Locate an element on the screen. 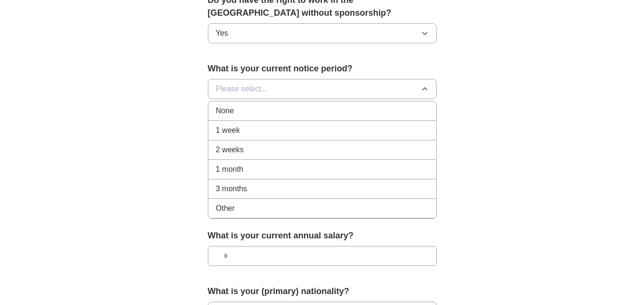  span: 3 months is located at coordinates (232, 189).